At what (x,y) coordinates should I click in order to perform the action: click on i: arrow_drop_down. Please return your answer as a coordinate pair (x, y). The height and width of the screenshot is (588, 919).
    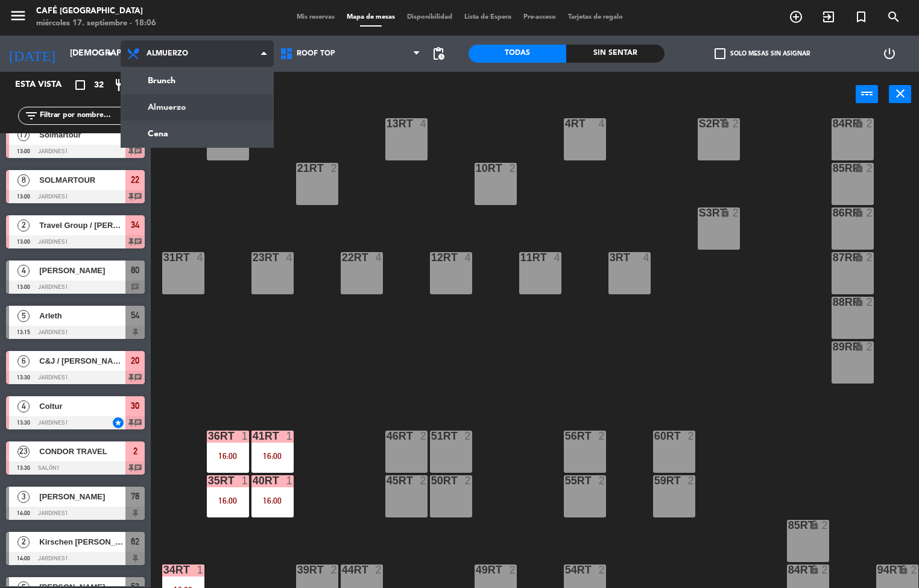
    Looking at the image, I should click on (110, 54).